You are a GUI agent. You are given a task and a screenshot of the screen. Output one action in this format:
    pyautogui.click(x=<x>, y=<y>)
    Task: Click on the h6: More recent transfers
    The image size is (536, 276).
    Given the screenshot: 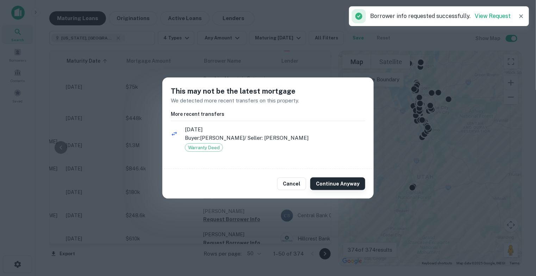 What is the action you would take?
    pyautogui.click(x=268, y=114)
    